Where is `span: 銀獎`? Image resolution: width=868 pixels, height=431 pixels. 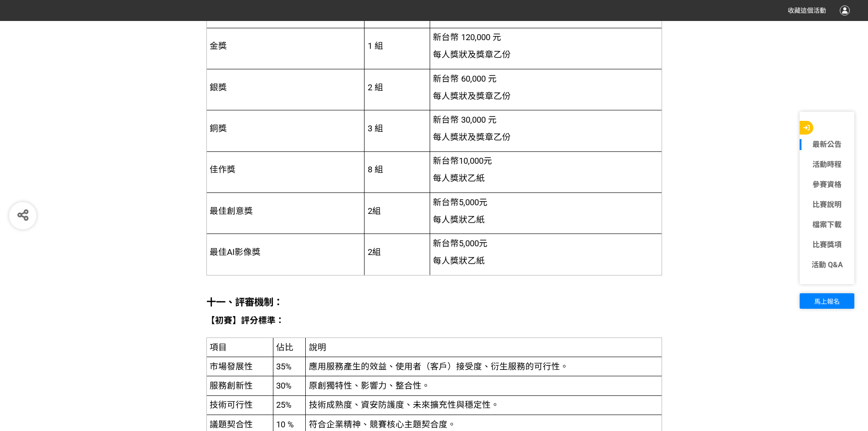
span: 銀獎 is located at coordinates (218, 88).